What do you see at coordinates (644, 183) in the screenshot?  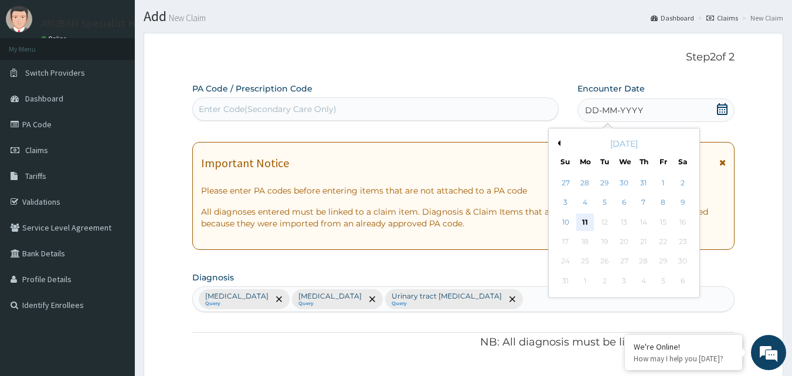 I see `div: Choose Thursday, July 31st, 2025` at bounding box center [644, 183].